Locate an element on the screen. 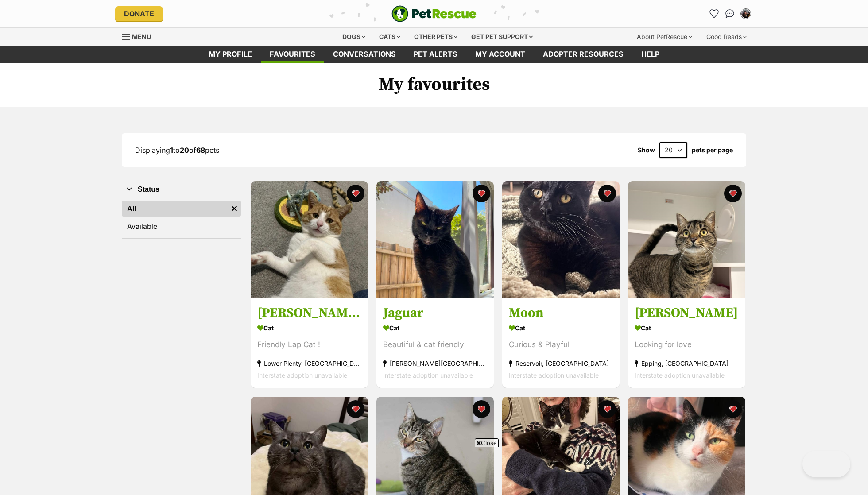 This screenshot has height=495, width=868. a: Remove filter is located at coordinates (234, 208).